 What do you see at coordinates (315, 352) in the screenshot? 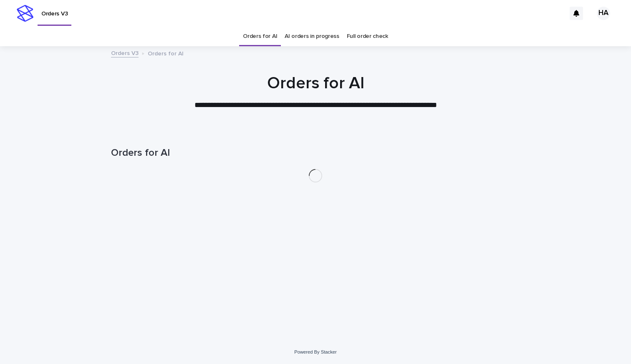
I see `a: Powered By Stacker` at bounding box center [315, 352].